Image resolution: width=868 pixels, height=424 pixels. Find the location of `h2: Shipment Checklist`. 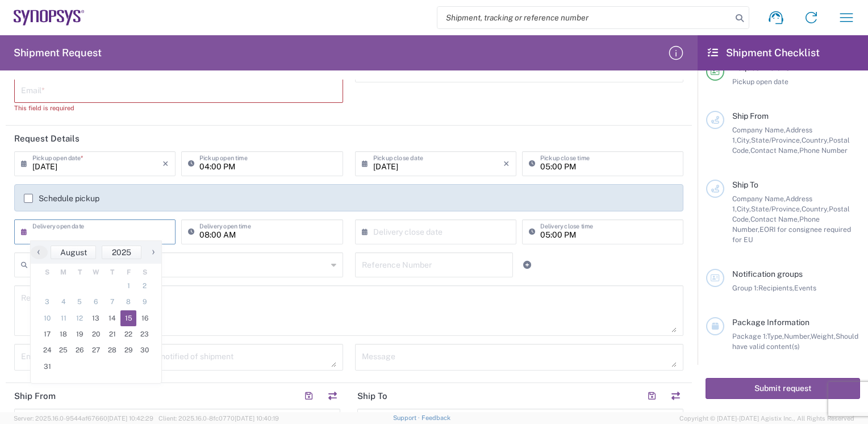

h2: Shipment Checklist is located at coordinates (763, 53).